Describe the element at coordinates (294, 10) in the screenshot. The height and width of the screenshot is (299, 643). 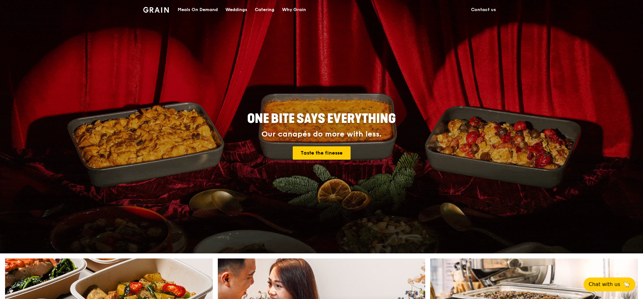
I see `a: Why Grain` at that location.